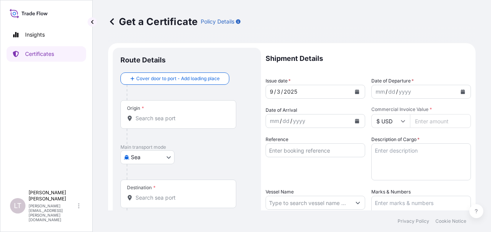 This screenshot has width=491, height=232. What do you see at coordinates (217, 22) in the screenshot?
I see `p: Policy Details` at bounding box center [217, 22].